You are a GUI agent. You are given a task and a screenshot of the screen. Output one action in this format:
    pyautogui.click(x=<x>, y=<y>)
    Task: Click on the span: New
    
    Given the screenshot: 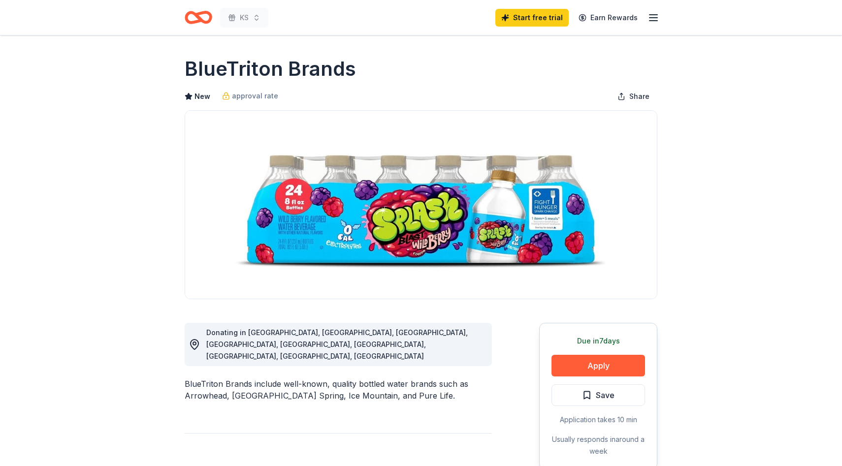 What is the action you would take?
    pyautogui.click(x=202, y=96)
    